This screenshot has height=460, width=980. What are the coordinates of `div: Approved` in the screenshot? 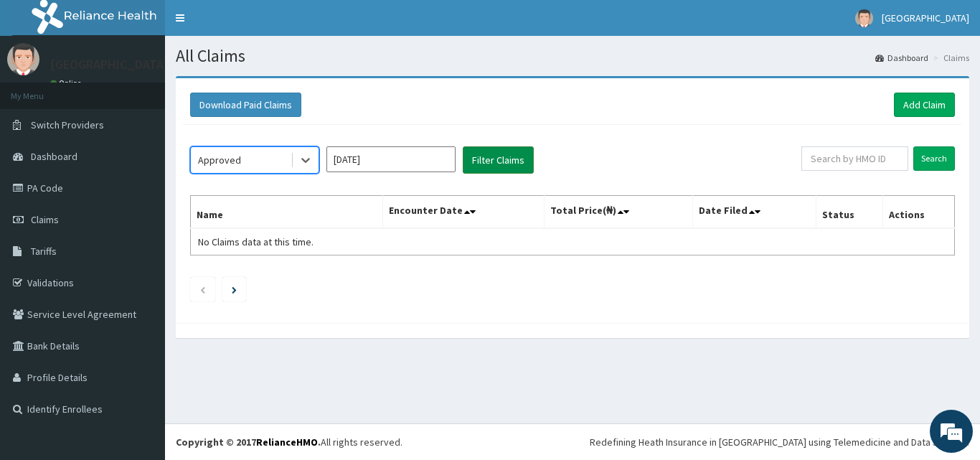 It's located at (219, 160).